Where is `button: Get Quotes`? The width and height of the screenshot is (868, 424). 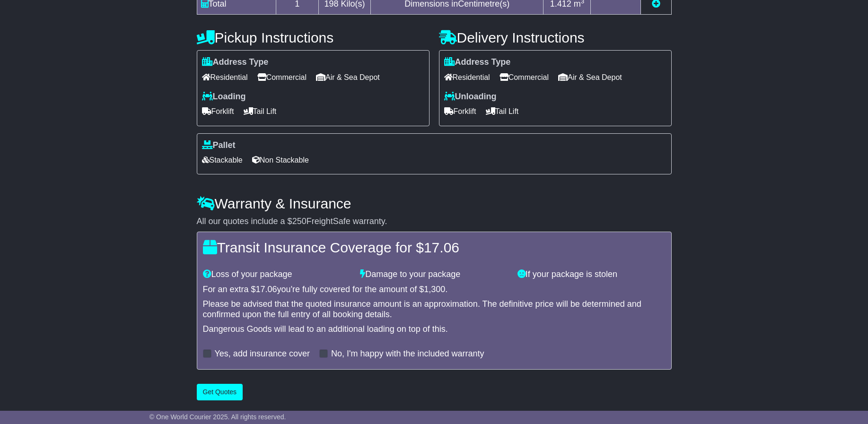
button: Get Quotes is located at coordinates (220, 392).